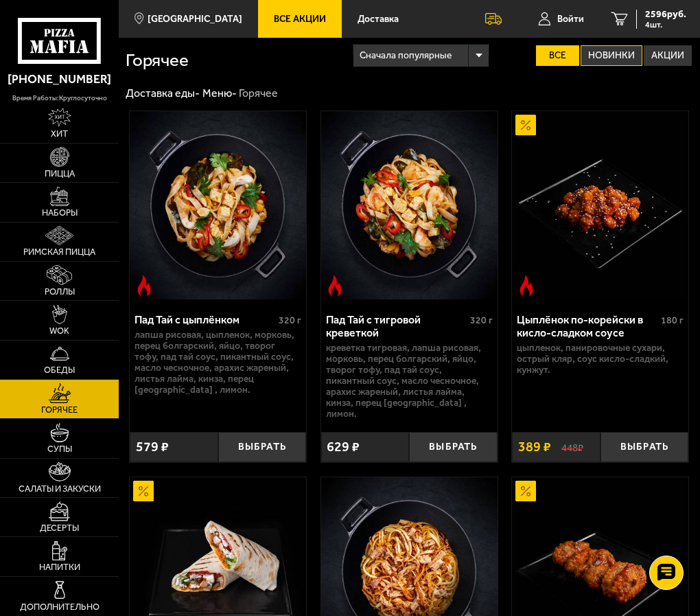  What do you see at coordinates (300, 20) in the screenshot?
I see `span: Все Акции` at bounding box center [300, 20].